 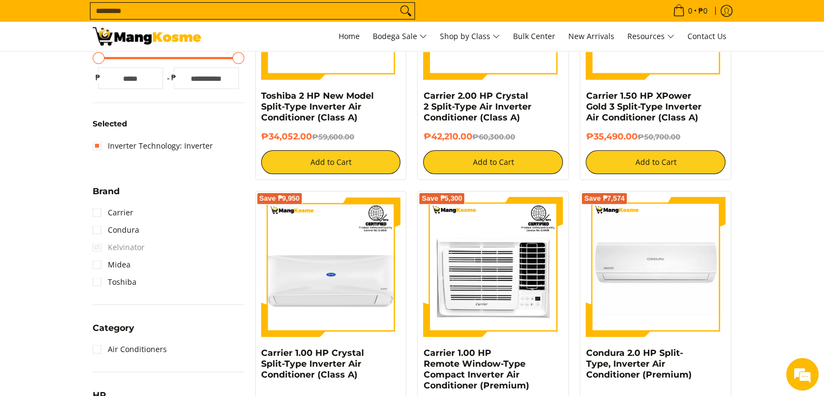 What do you see at coordinates (147, 36) in the screenshot?
I see `img: Bodega Sale Aircon l Mang Kosme: Home Appliances Warehouse Sale` at bounding box center [147, 36].